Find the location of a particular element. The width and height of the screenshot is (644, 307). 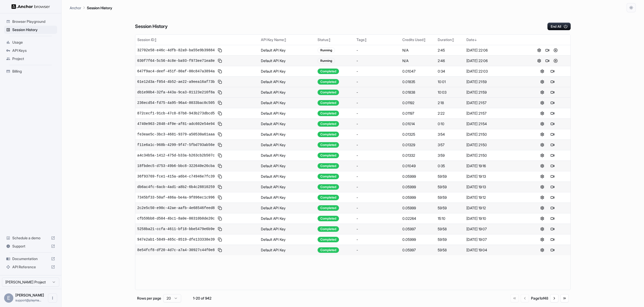

span: f11e6a1c-968b-4299-9f47-5fbd793ab56e is located at coordinates (176, 145).